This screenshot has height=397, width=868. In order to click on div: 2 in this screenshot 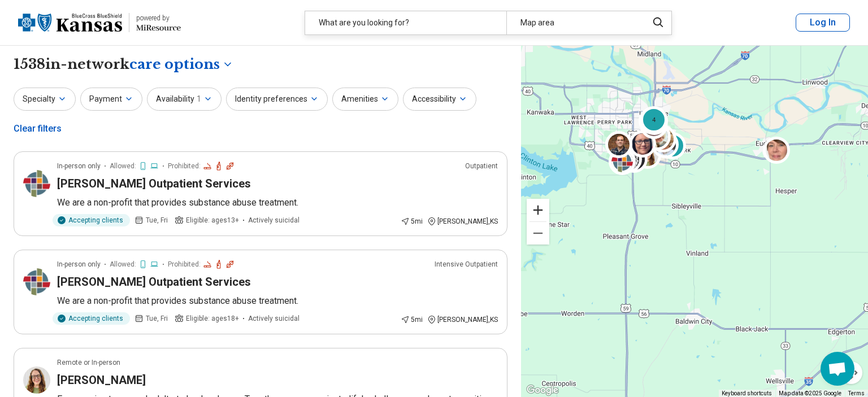, I will do `click(672, 145)`.